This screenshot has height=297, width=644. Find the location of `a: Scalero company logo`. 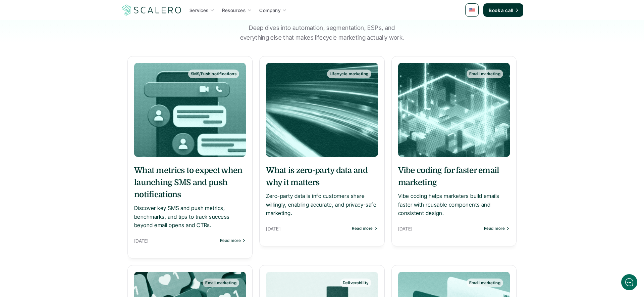

a: Scalero company logo is located at coordinates (152, 10).